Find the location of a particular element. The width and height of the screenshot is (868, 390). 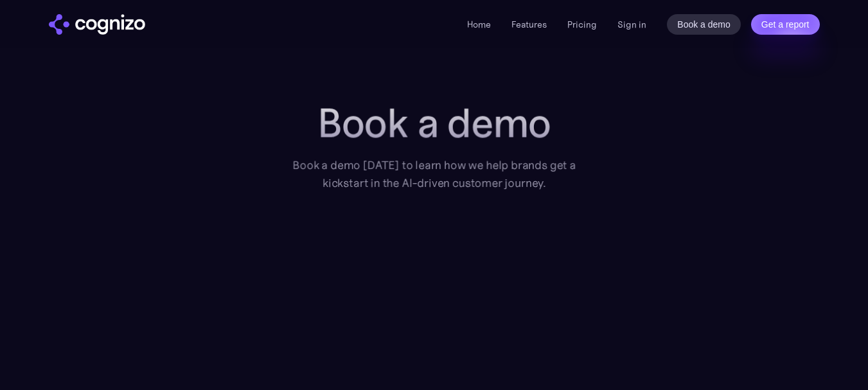

a: Features is located at coordinates (529, 24).